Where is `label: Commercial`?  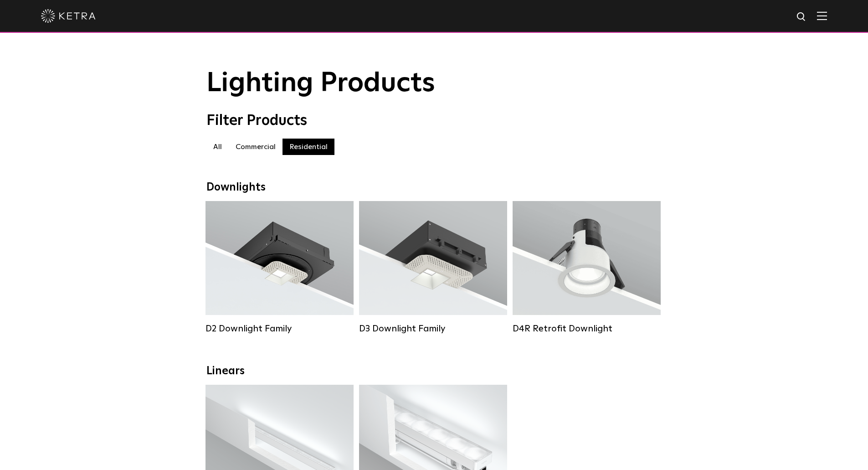 label: Commercial is located at coordinates (256, 147).